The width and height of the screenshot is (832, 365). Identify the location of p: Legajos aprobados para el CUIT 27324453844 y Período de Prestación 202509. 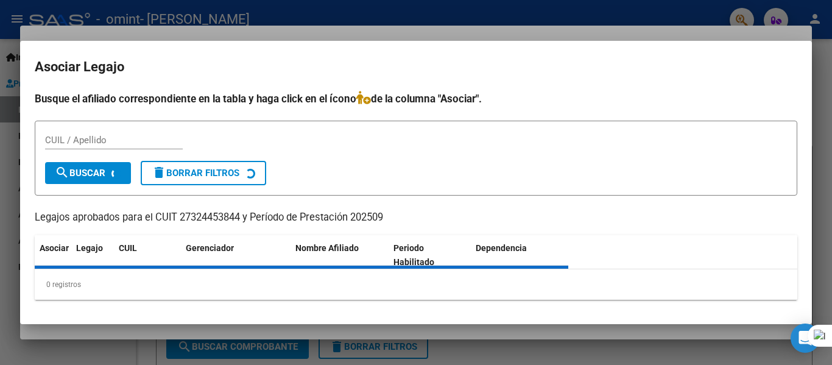
(416, 217).